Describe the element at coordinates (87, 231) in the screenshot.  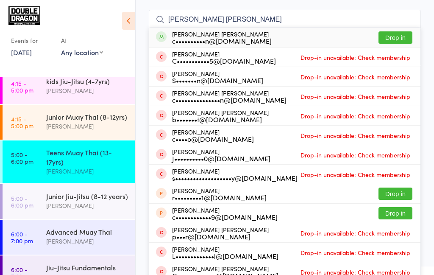
I see `div: Advanced Muay Thai` at that location.